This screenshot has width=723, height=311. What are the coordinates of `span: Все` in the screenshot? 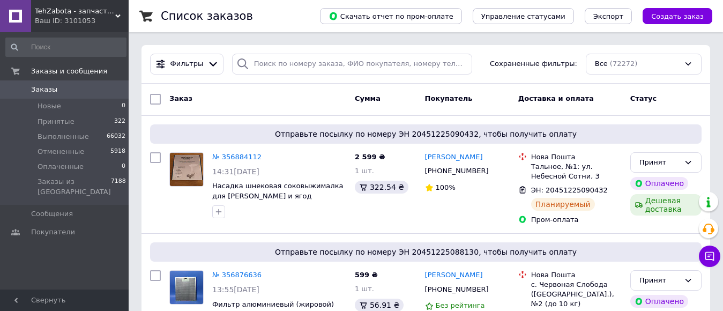 It's located at (601, 64).